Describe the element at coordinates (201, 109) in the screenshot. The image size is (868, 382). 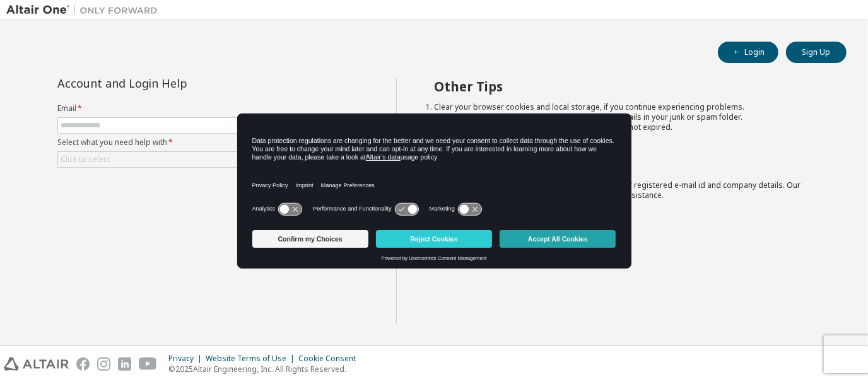
I see `label: Email` at that location.